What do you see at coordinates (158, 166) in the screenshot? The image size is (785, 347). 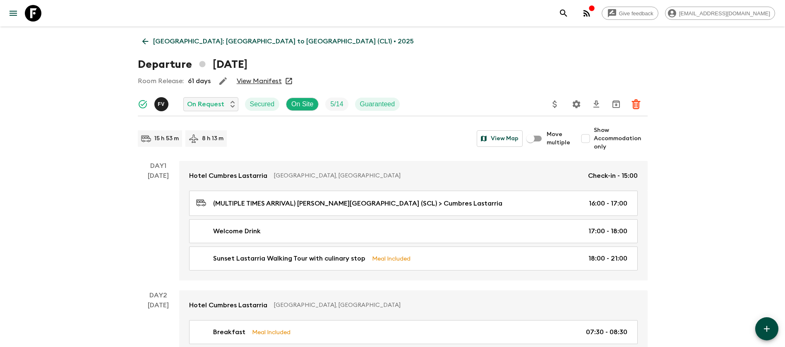 I see `p: Day 1` at bounding box center [158, 166].